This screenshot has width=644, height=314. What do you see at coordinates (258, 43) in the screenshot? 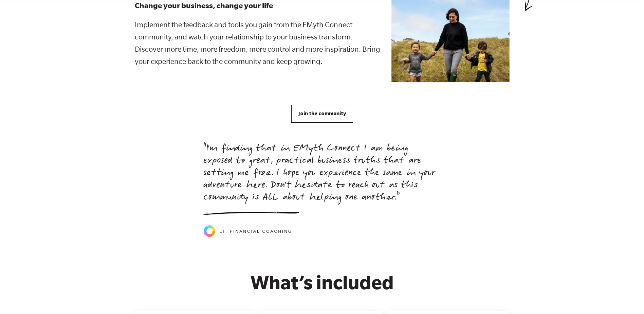
I see `p: Implement the feedback and tools you gain from the EMyth Connect community, and watch your relati...` at bounding box center [258, 43].